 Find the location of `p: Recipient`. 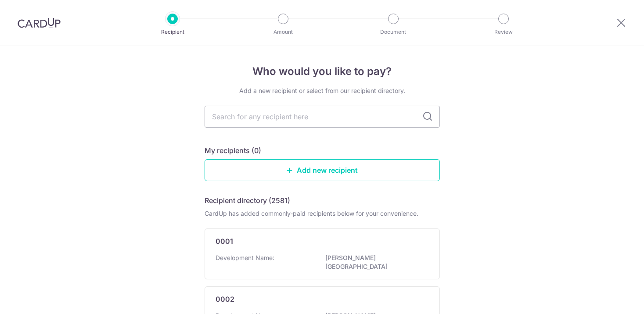

p: Recipient is located at coordinates (173, 32).